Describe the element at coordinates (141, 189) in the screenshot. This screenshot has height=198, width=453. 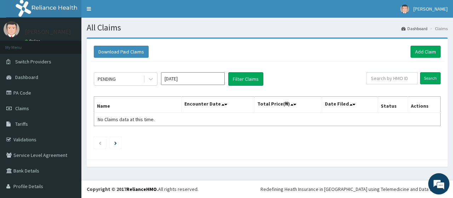
I see `a: RelianceHMO` at that location.